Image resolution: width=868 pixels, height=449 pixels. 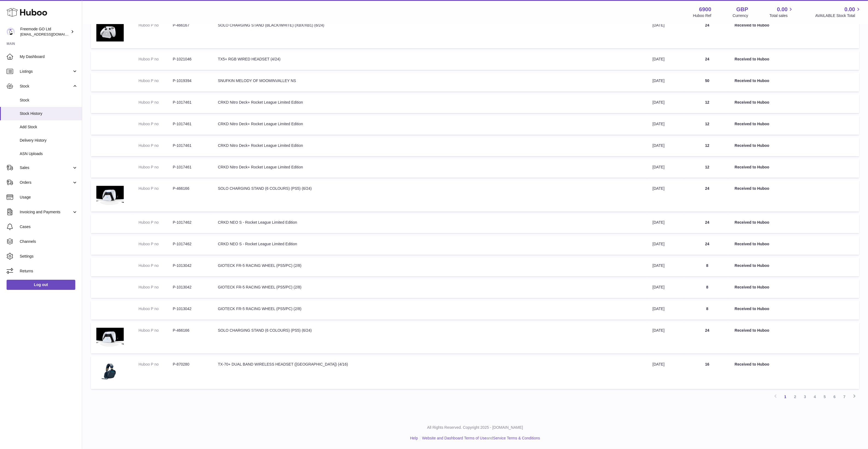 What do you see at coordinates (110, 372) in the screenshot?
I see `img: 1696232923.png` at bounding box center [110, 372].